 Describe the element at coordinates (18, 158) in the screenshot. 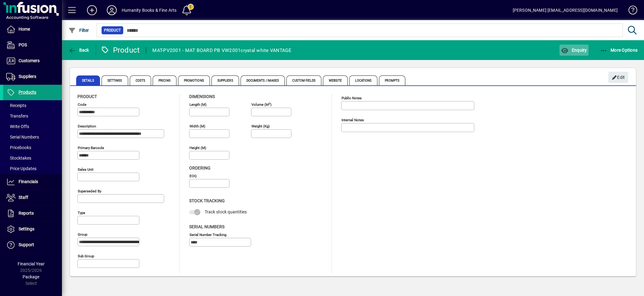

I see `span: Stocktakes` at that location.